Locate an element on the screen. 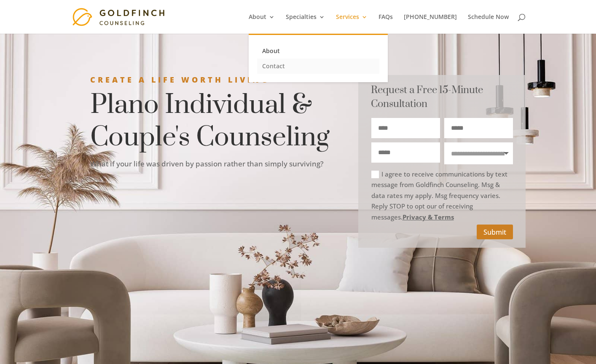 The image size is (596, 364). a: Schedule Now is located at coordinates (488, 24).